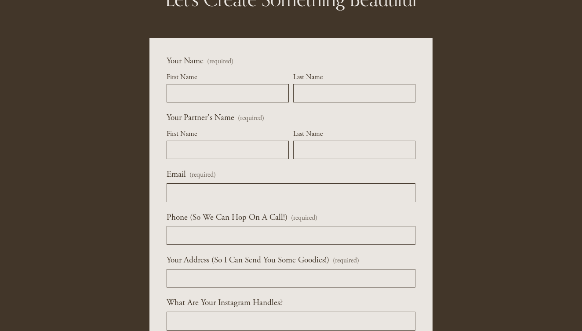  I want to click on span: Your Name, so click(185, 61).